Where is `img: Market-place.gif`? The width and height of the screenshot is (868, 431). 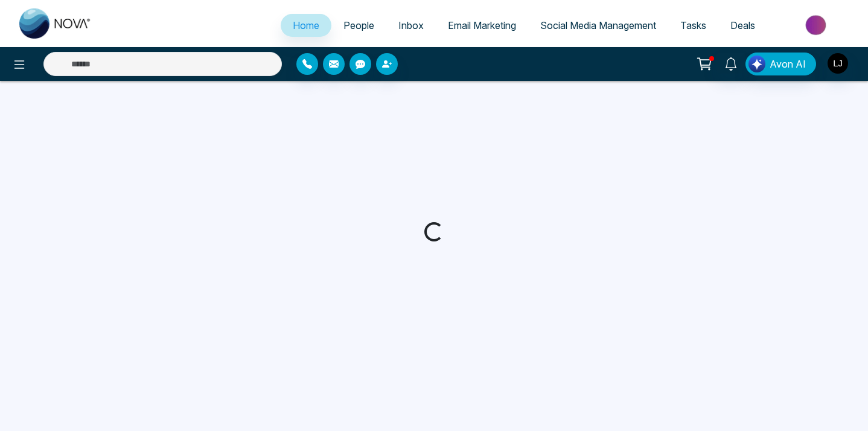
img: Market-place.gif is located at coordinates (817, 25).